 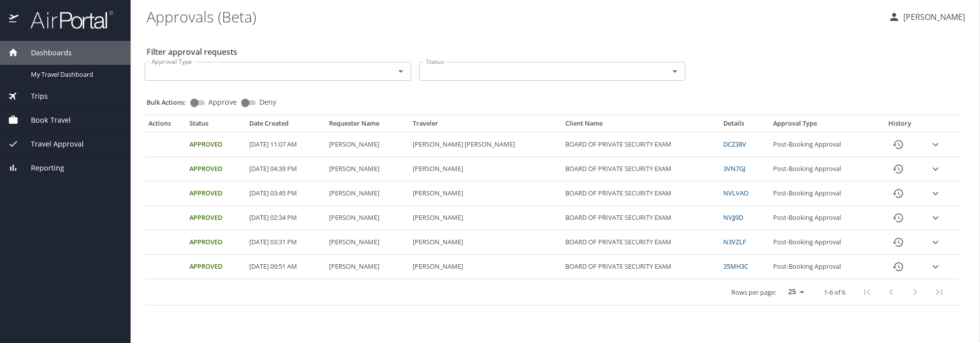 I want to click on a: N3VZLF, so click(x=734, y=242).